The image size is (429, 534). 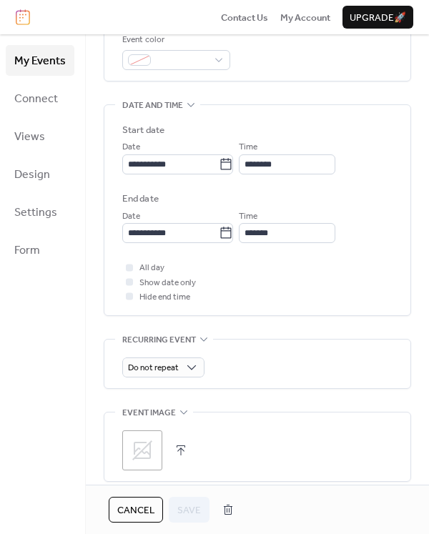 I want to click on span: All day, so click(x=151, y=268).